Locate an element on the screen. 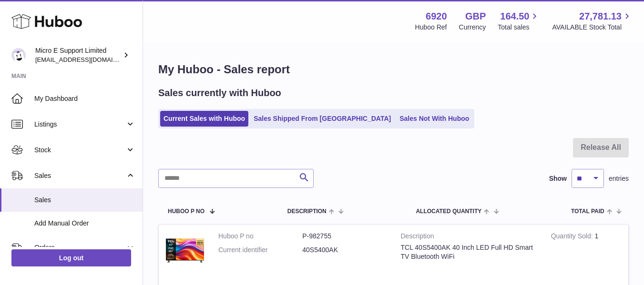  span: Description is located at coordinates (306, 211).